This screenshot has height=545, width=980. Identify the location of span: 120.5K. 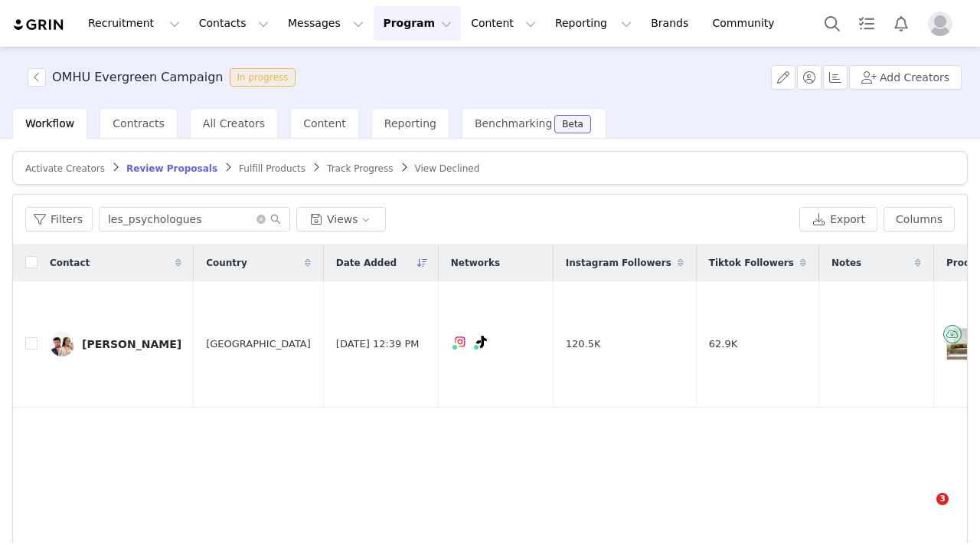
(583, 344).